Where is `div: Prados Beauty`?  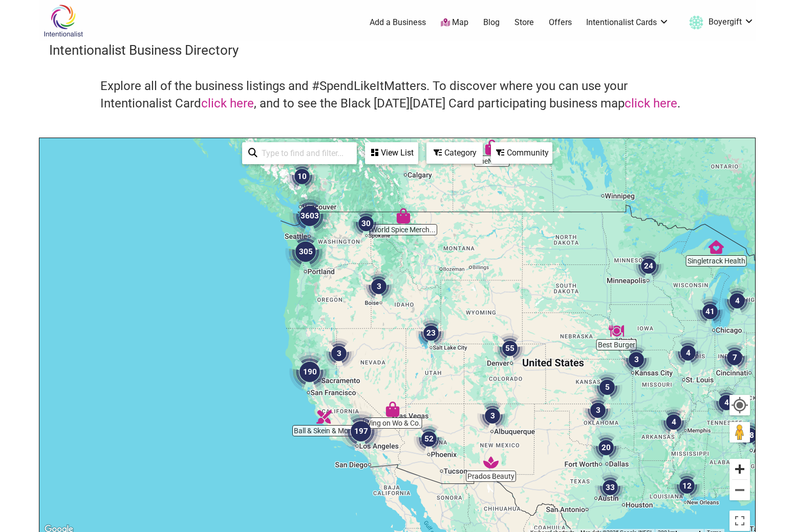 div: Prados Beauty is located at coordinates (491, 463).